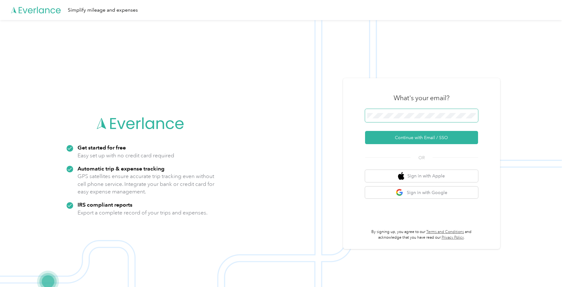 The height and width of the screenshot is (287, 565). What do you see at coordinates (422, 234) in the screenshot?
I see `p: By signing up, you agree to our and acknowledge that you have read our .` at bounding box center [422, 234].